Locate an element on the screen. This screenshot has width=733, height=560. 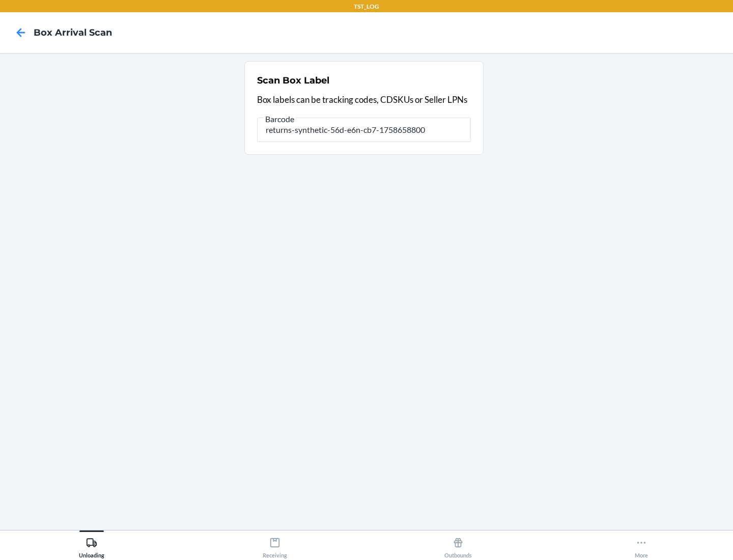
div: Outbounds is located at coordinates (458, 545).